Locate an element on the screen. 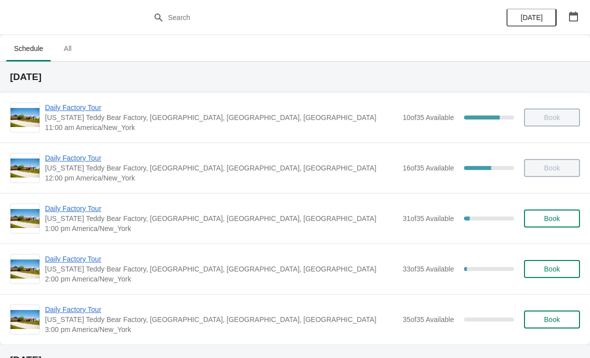 The width and height of the screenshot is (590, 358). span: 33 of 35 Available is located at coordinates (428, 269).